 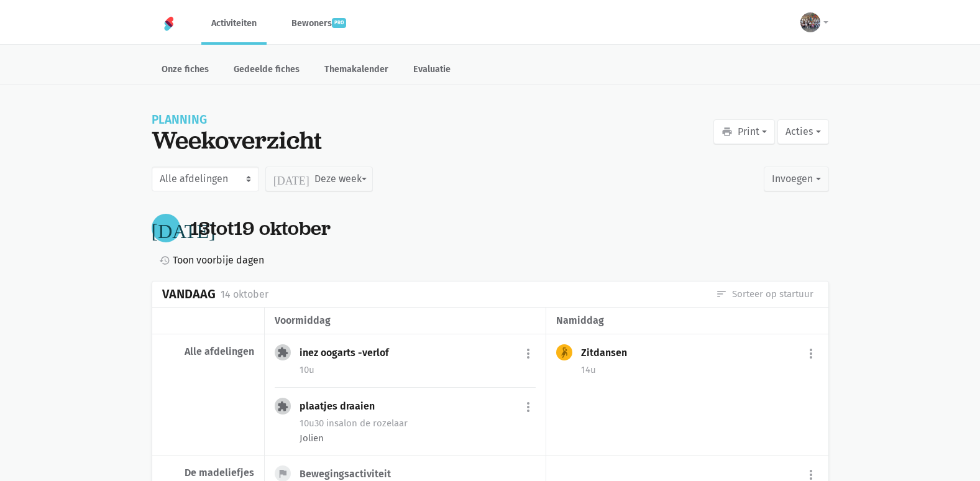 What do you see at coordinates (330, 423) in the screenshot?
I see `span: in` at bounding box center [330, 423].